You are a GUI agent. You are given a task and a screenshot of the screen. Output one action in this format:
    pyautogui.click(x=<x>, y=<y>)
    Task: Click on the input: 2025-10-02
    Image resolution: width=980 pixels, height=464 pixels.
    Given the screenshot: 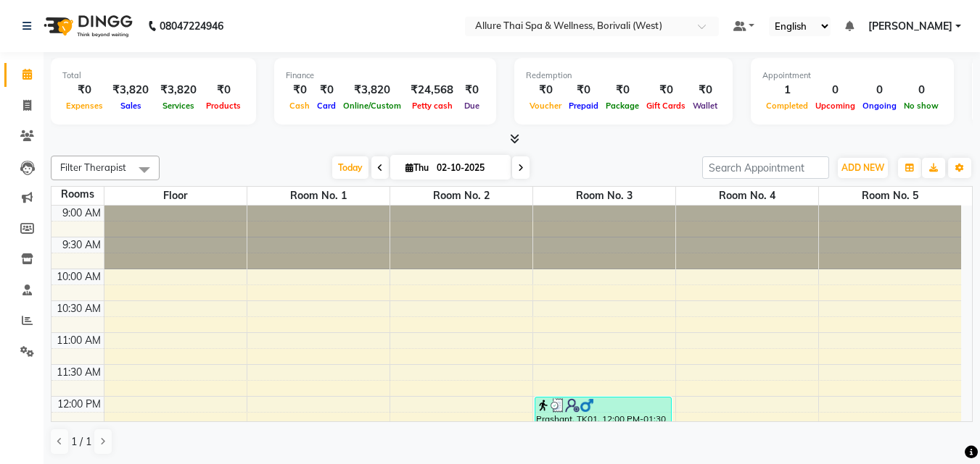 What is the action you would take?
    pyautogui.click(x=468, y=168)
    